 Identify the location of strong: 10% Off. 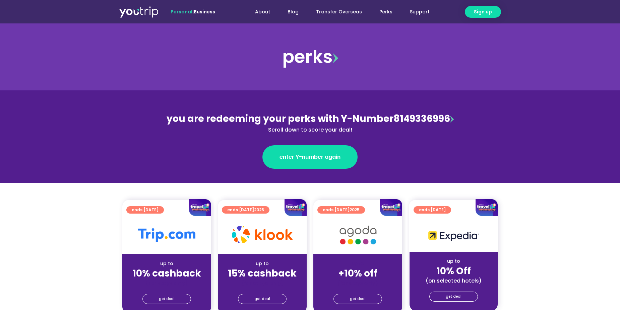
(454, 271).